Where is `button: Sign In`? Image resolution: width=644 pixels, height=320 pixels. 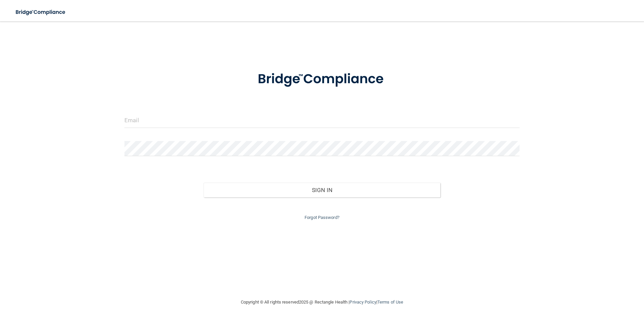
button: Sign In is located at coordinates (322, 190).